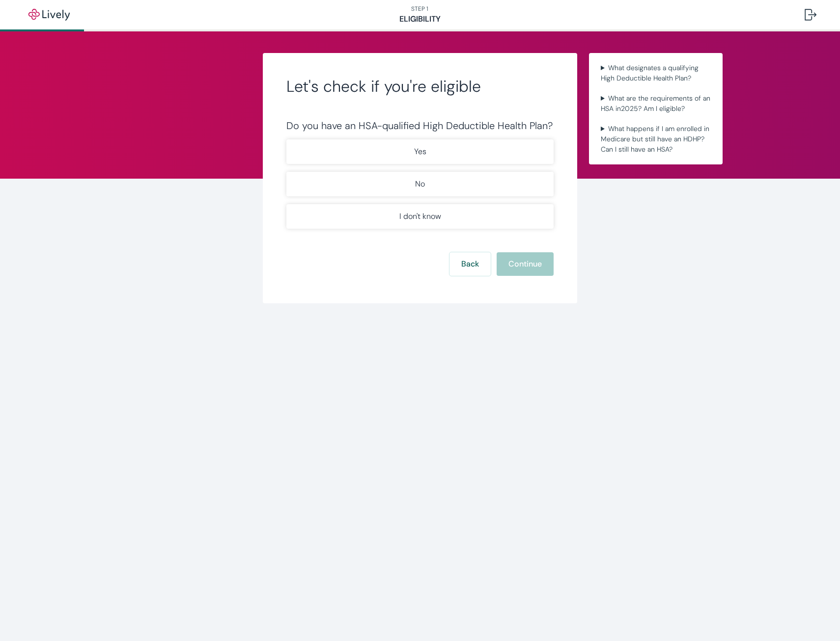 The height and width of the screenshot is (641, 840). I want to click on summary: What designates a qualifying High Deductible Health Plan?, so click(655, 73).